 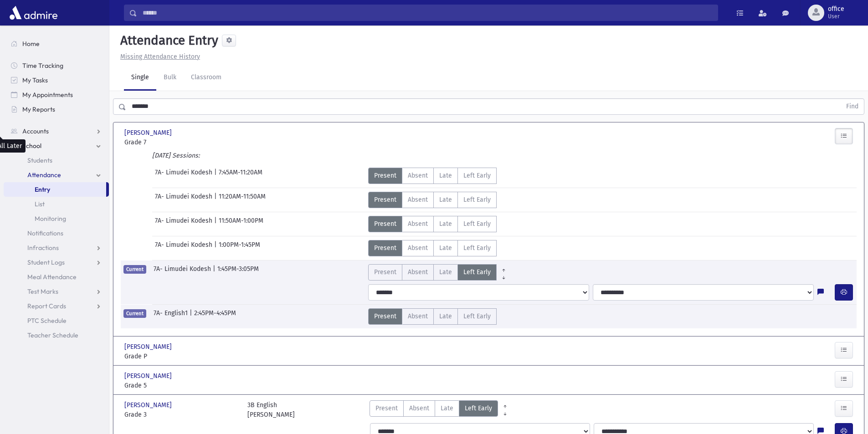 What do you see at coordinates (140, 78) in the screenshot?
I see `a: Single` at bounding box center [140, 78].